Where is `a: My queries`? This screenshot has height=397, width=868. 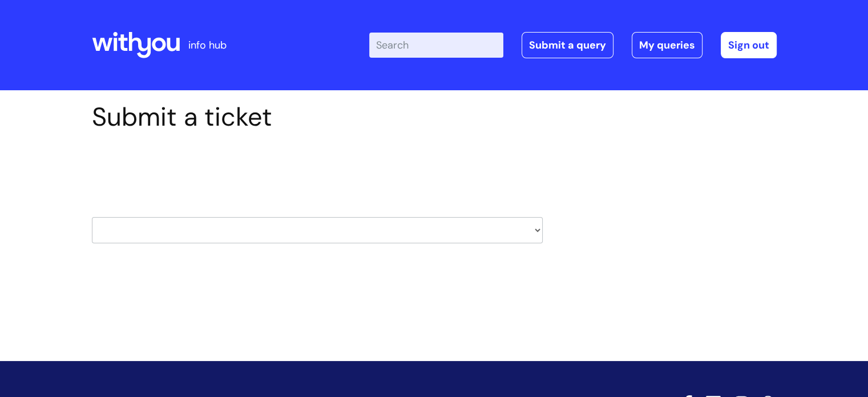
a: My queries is located at coordinates (668, 45).